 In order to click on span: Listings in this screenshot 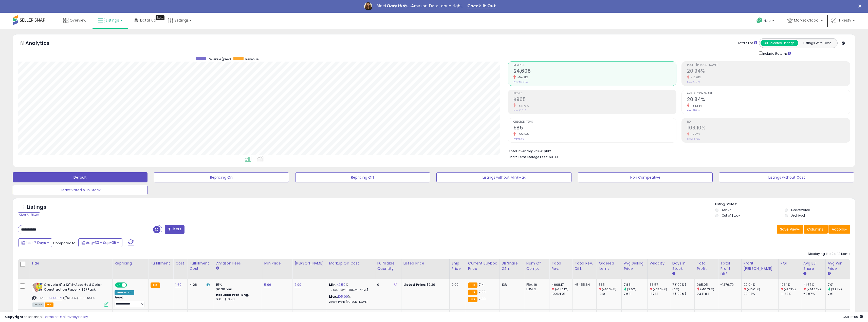, I will do `click(113, 20)`.